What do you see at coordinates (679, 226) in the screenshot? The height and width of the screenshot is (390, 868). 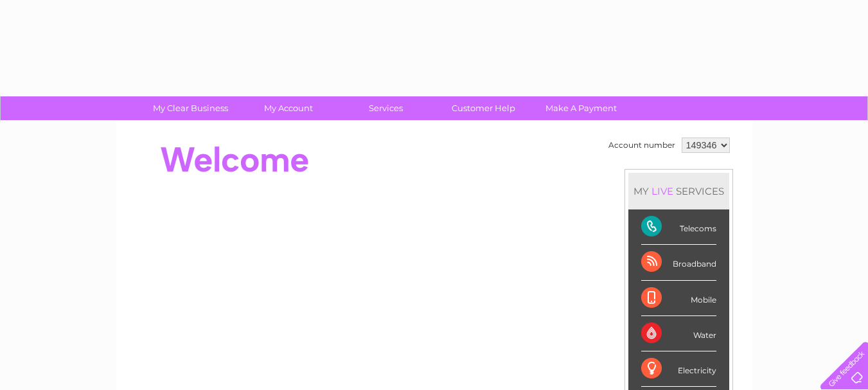 I see `div: Telecoms` at bounding box center [679, 226].